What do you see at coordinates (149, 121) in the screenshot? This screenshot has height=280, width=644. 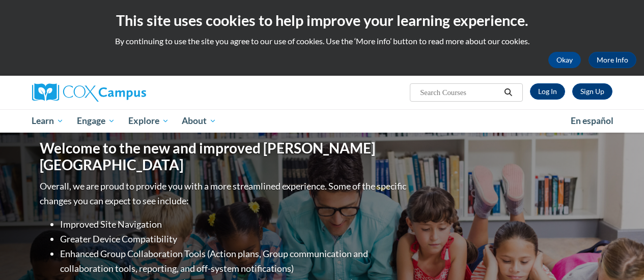 I see `a: Explore` at bounding box center [149, 121].